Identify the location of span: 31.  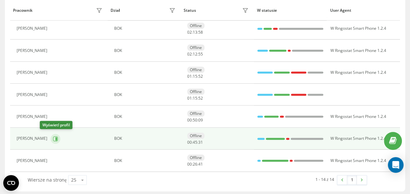
(200, 142).